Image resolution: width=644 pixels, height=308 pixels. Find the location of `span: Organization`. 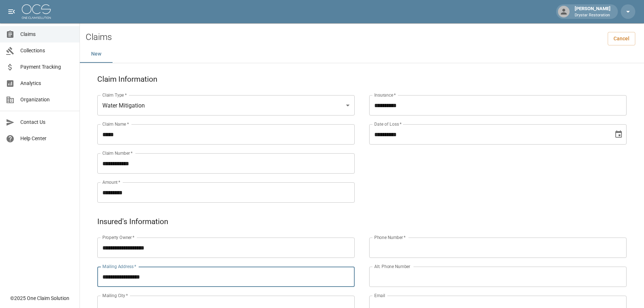

span: Organization is located at coordinates (47, 100).